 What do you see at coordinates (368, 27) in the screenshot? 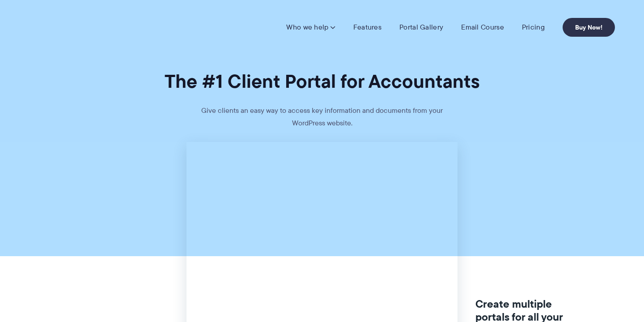
I see `a: Features` at bounding box center [368, 27].